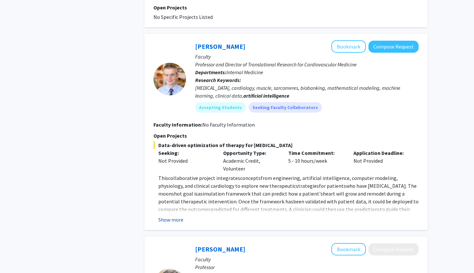 The image size is (474, 273). I want to click on p: Professor and Director of Translational Research for Cardiovascular Medicine, so click(307, 65).